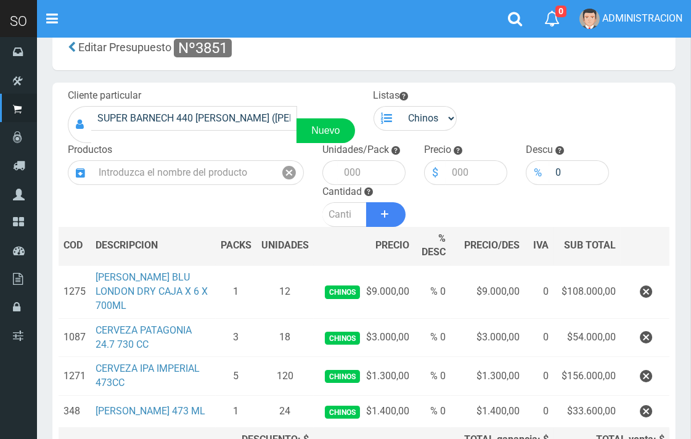 This screenshot has height=439, width=691. I want to click on label: Descu, so click(540, 150).